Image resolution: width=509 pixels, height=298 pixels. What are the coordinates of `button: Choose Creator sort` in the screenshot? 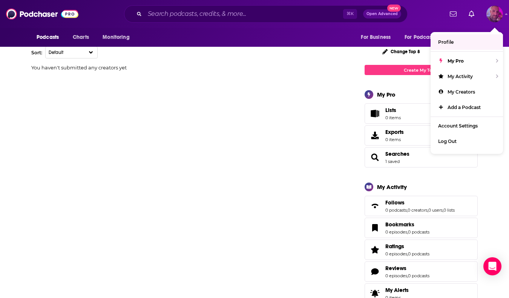 It's located at (71, 52).